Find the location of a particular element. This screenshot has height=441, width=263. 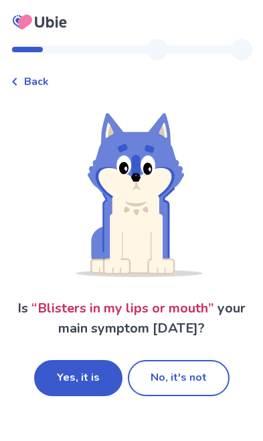

span: “ Blisters in my lips or mouth ” is located at coordinates (122, 308).